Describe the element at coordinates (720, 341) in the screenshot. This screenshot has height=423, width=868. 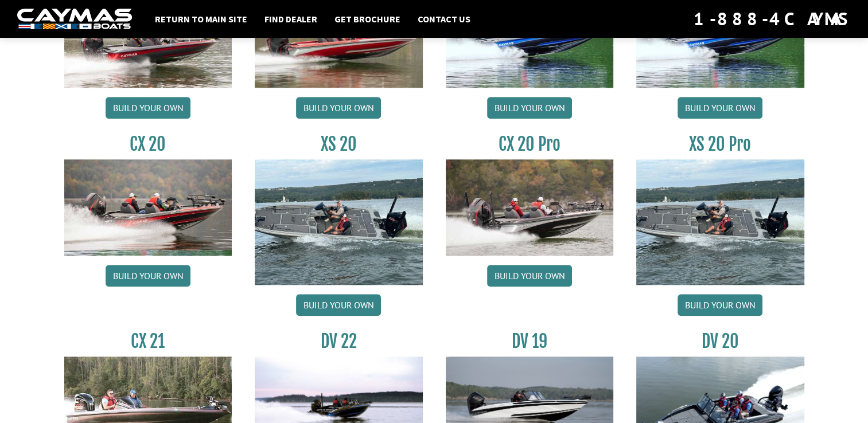
I see `h3: DV 20` at that location.